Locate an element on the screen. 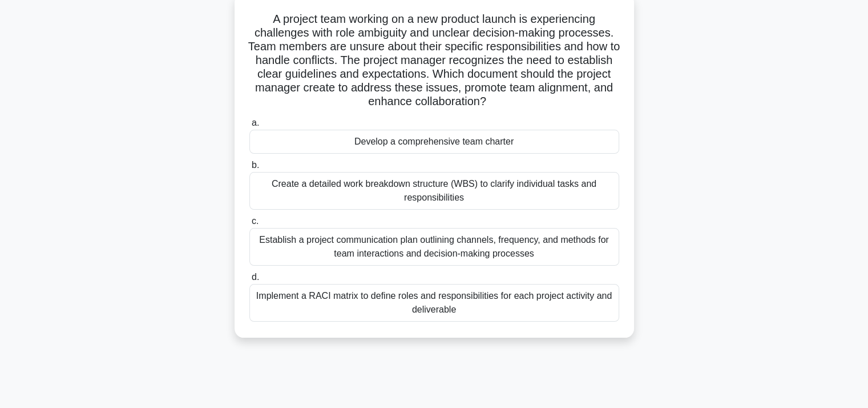 This screenshot has height=408, width=868. span: c. is located at coordinates (255, 221).